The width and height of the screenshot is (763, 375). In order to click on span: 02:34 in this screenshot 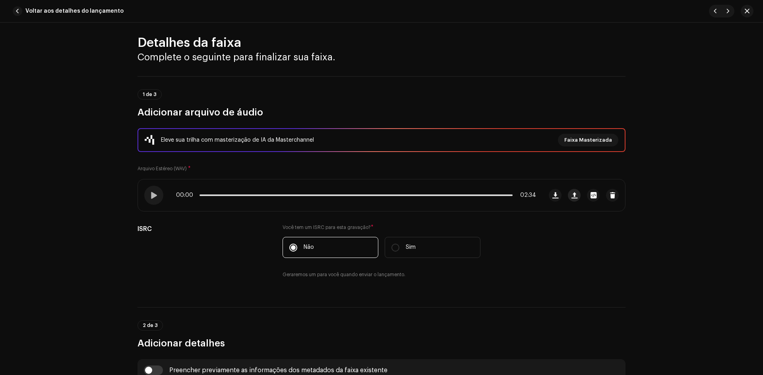, I will do `click(526, 195)`.